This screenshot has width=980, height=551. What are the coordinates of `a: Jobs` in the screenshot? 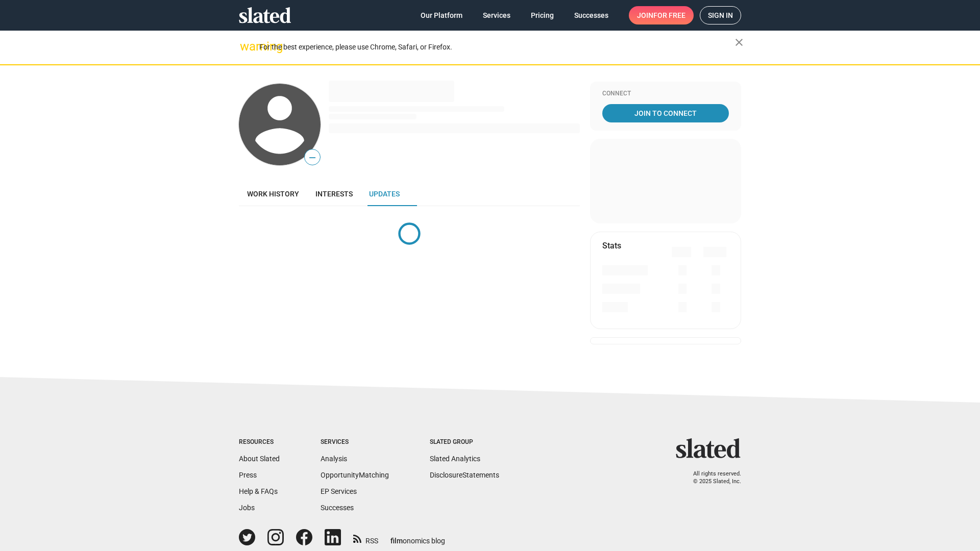 It's located at (247, 507).